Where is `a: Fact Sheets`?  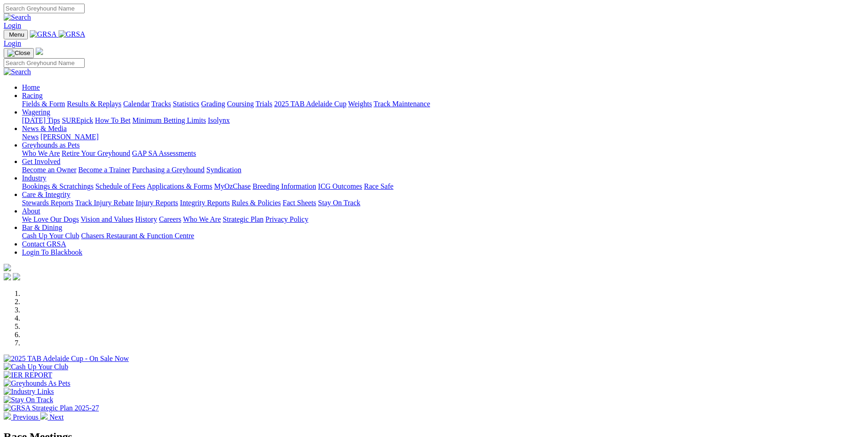 a: Fact Sheets is located at coordinates (299, 203).